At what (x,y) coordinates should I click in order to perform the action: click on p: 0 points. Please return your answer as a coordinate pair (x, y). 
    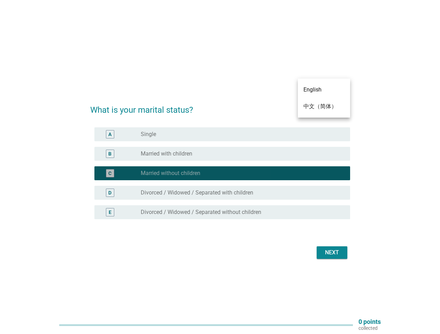
    Looking at the image, I should click on (369, 322).